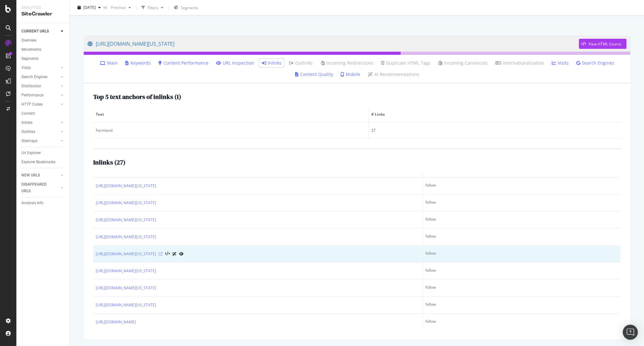 The height and width of the screenshot is (346, 644). I want to click on a: Internationalization, so click(519, 63).